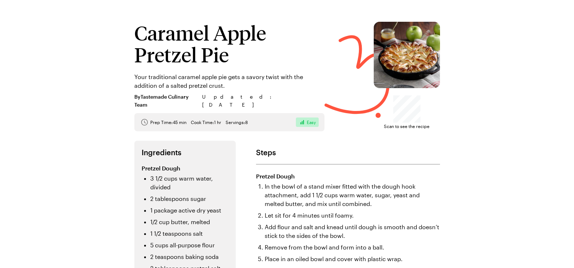  Describe the element at coordinates (407, 55) in the screenshot. I see `img: Caramel Apple Pretzel Pie` at that location.